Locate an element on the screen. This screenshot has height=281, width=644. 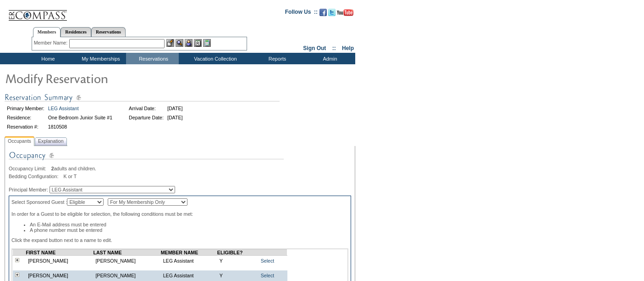
img: Occupancy is located at coordinates (146, 157).